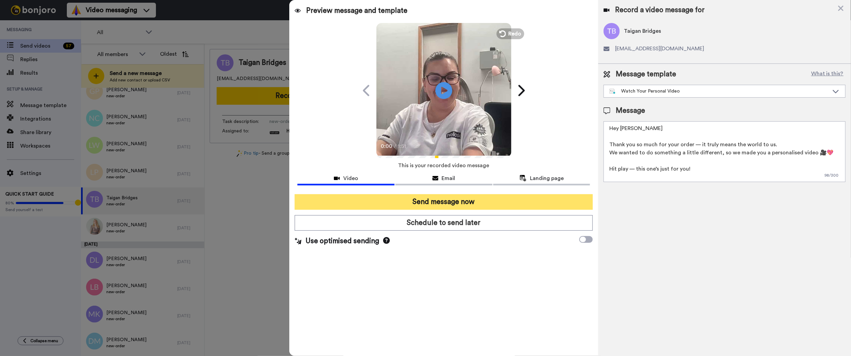  I want to click on span: Email, so click(449, 178).